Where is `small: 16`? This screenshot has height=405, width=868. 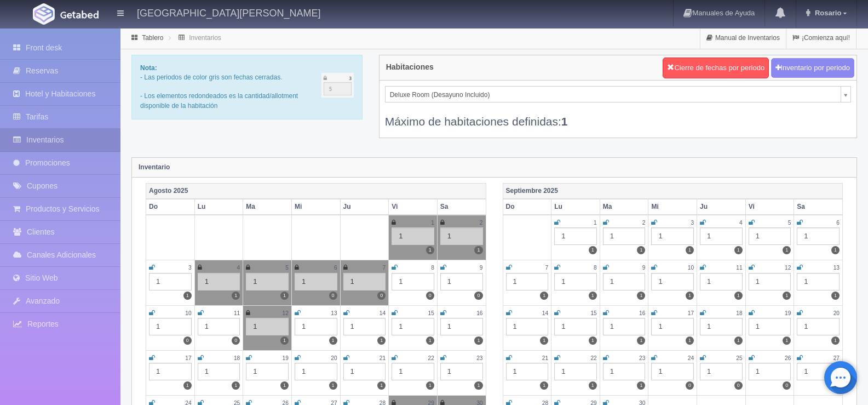 small: 16 is located at coordinates (479, 313).